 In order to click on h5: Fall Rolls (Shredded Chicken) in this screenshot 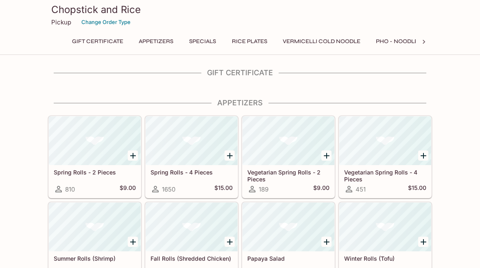, I will do `click(192, 258)`.